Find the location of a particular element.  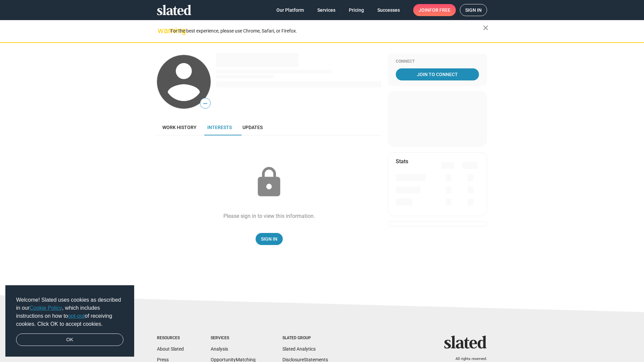

mat-icon: close is located at coordinates (486, 28).